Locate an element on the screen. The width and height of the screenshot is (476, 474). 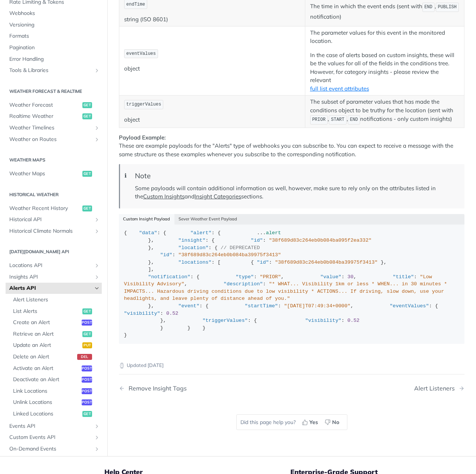
span: Delete an Alert is located at coordinates (44, 357).